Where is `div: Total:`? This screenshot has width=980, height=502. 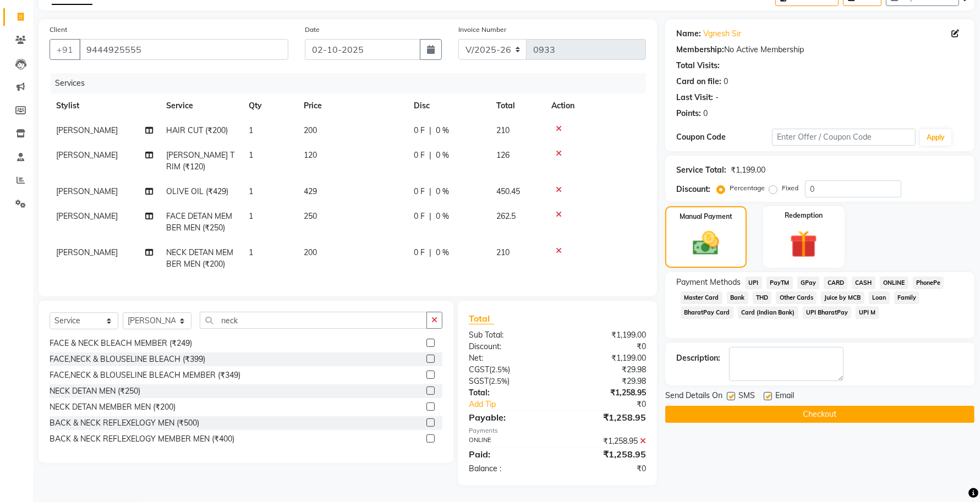
div: Total: is located at coordinates (509, 393).